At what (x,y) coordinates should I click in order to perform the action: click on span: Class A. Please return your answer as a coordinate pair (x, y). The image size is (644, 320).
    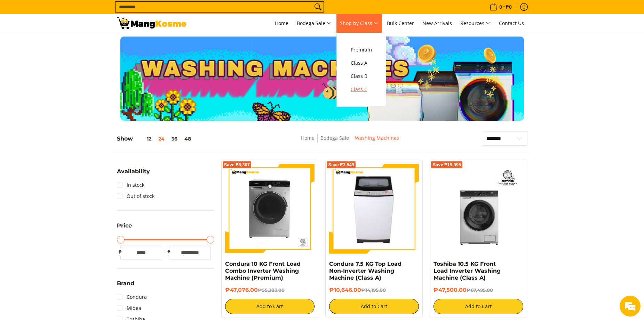
    Looking at the image, I should click on (361, 63).